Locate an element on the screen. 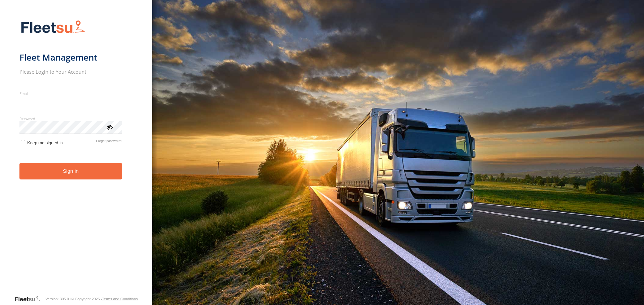  h1: Fleet Management is located at coordinates (71, 57).